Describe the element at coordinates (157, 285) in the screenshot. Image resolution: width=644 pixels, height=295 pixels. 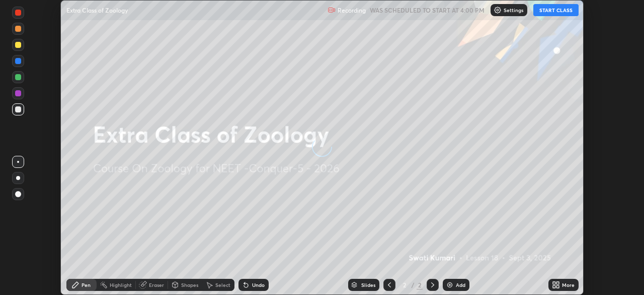
I see `div: Eraser` at that location.